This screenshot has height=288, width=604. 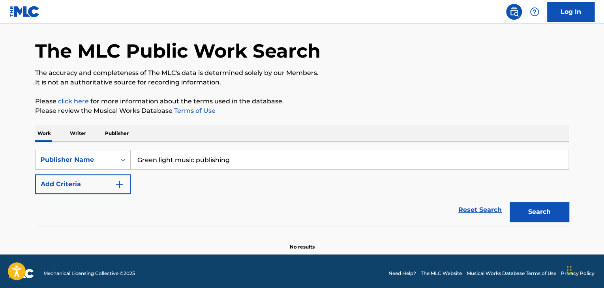 What do you see at coordinates (514, 12) in the screenshot?
I see `img: search` at bounding box center [514, 12].